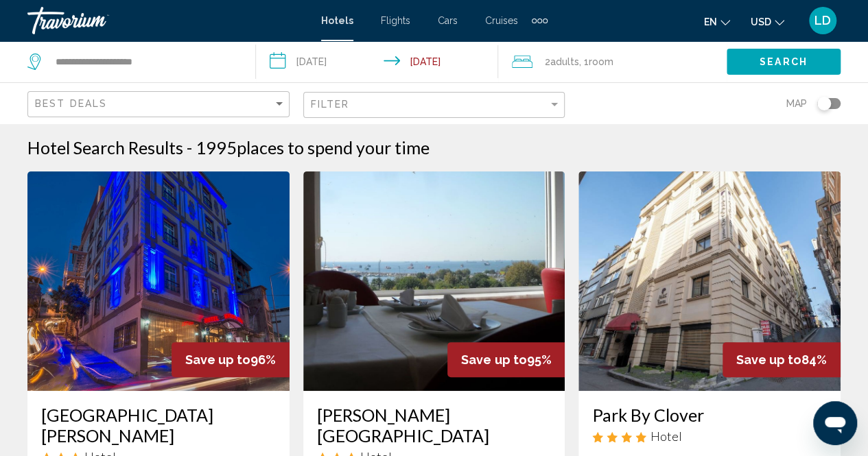 This screenshot has height=456, width=868. I want to click on span: en, so click(710, 22).